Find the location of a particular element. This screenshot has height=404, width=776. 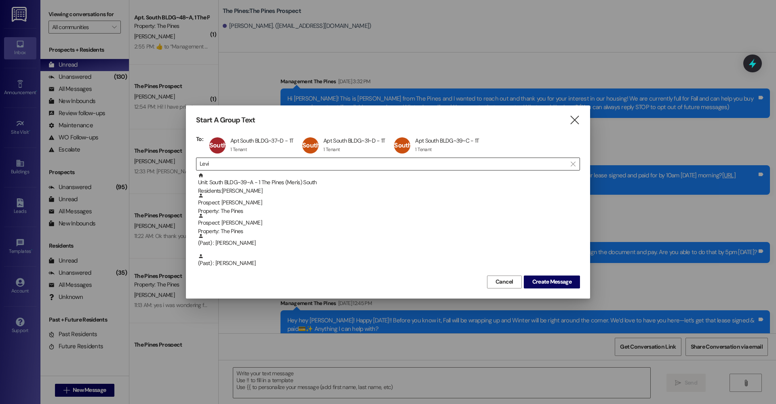

h3: Start A Group Text is located at coordinates (226, 120).